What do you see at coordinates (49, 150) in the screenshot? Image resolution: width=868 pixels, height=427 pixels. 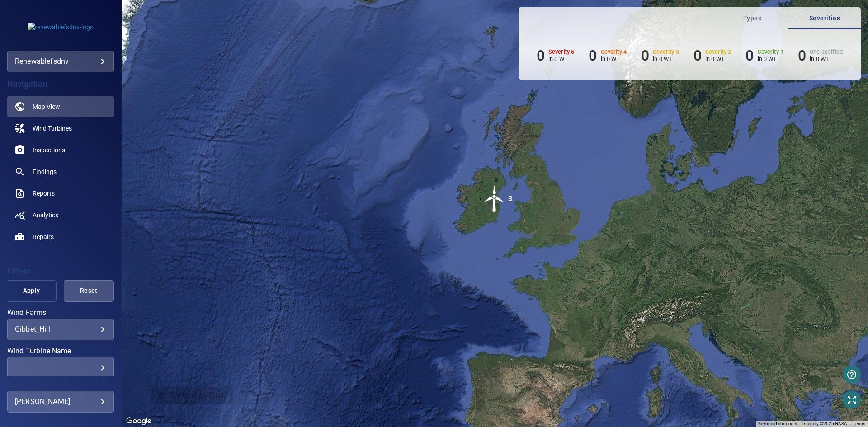 I see `span: Inspections` at bounding box center [49, 150].